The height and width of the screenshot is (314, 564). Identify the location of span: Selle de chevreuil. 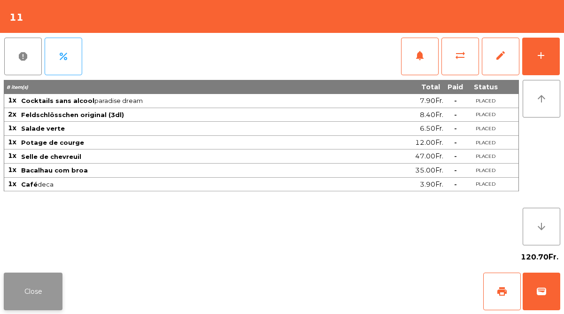
(51, 156).